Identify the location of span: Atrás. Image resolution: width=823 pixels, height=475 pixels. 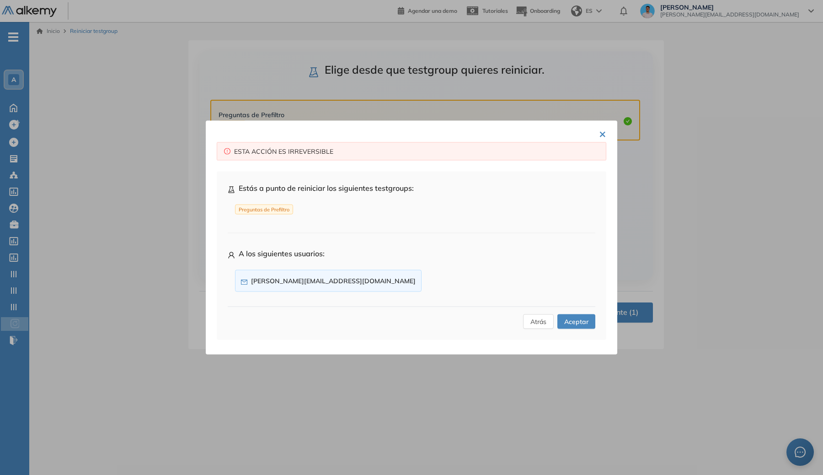
(538, 322).